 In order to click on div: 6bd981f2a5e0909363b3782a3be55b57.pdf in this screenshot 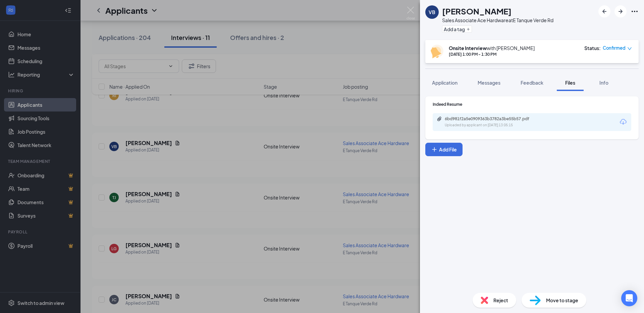, I will do `click(492, 119)`.